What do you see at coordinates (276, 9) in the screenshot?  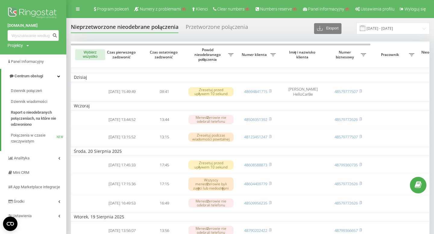 I see `span: Numbers reserve` at bounding box center [276, 9].